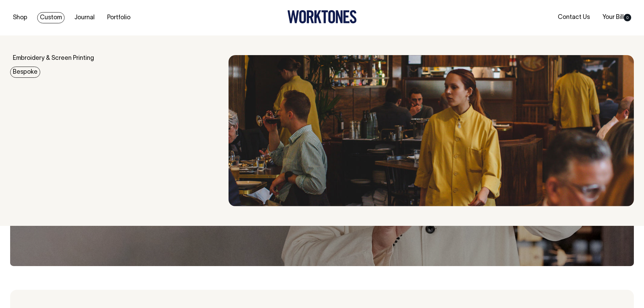 The image size is (644, 308). Describe the element at coordinates (431, 131) in the screenshot. I see `img: Bespoke` at that location.